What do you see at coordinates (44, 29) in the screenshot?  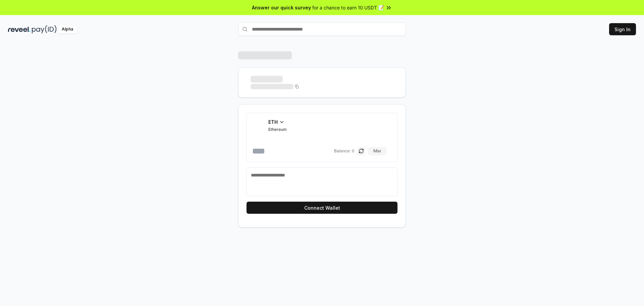 I see `img: pay_id` at bounding box center [44, 29].